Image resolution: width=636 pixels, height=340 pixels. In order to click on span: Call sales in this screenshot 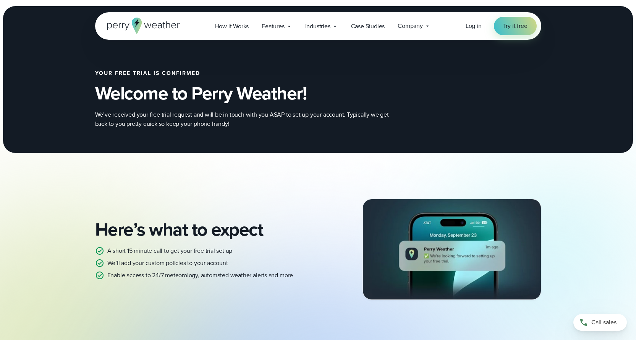, I will do `click(604, 322)`.